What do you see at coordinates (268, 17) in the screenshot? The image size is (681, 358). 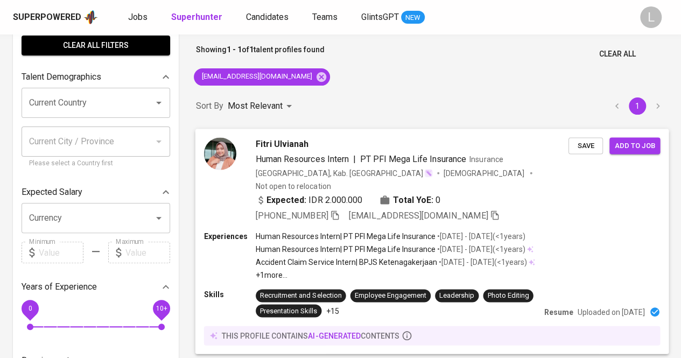 I see `a: Candidates` at bounding box center [268, 17].